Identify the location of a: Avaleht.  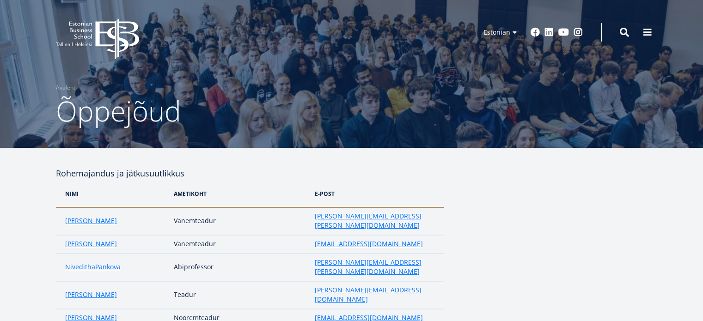
(66, 88).